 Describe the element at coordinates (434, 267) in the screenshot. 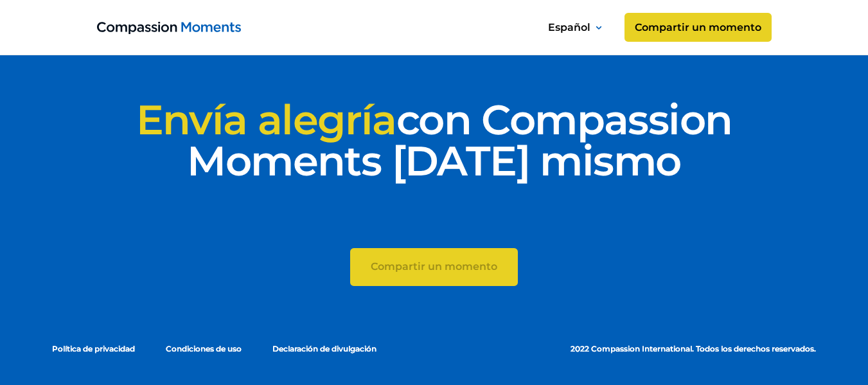

I see `a: Compartir un momento` at that location.